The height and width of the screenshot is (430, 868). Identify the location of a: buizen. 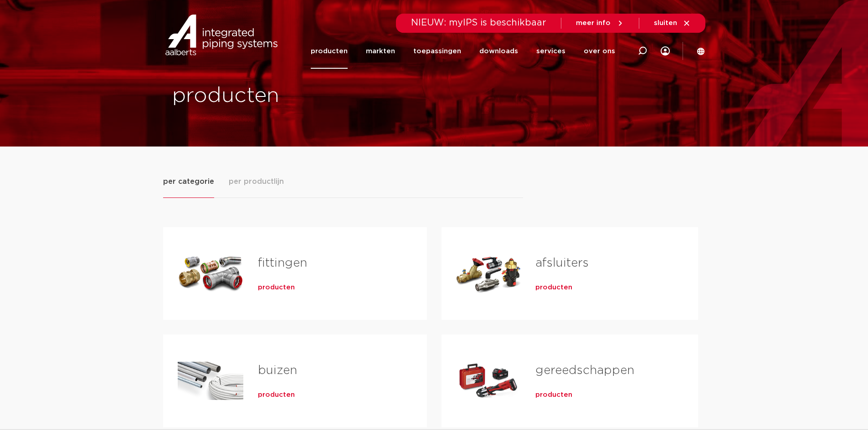
(277, 370).